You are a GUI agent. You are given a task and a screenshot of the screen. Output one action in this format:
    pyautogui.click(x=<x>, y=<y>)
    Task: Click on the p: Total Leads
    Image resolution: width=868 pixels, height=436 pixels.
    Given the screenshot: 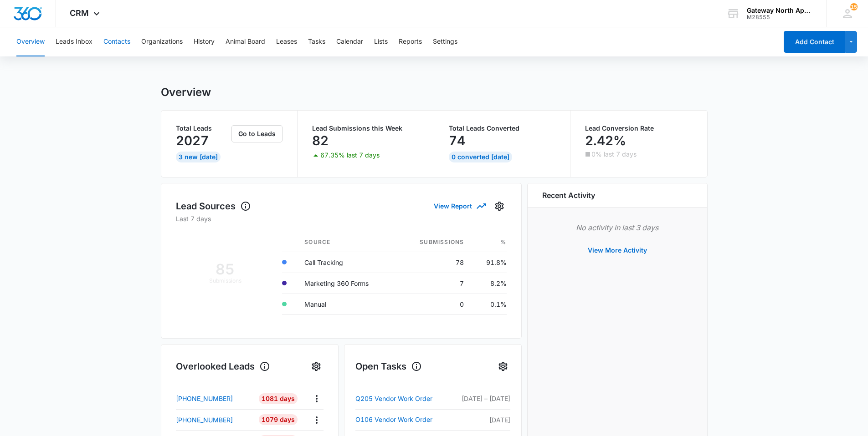 What is the action you would take?
    pyautogui.click(x=202, y=128)
    